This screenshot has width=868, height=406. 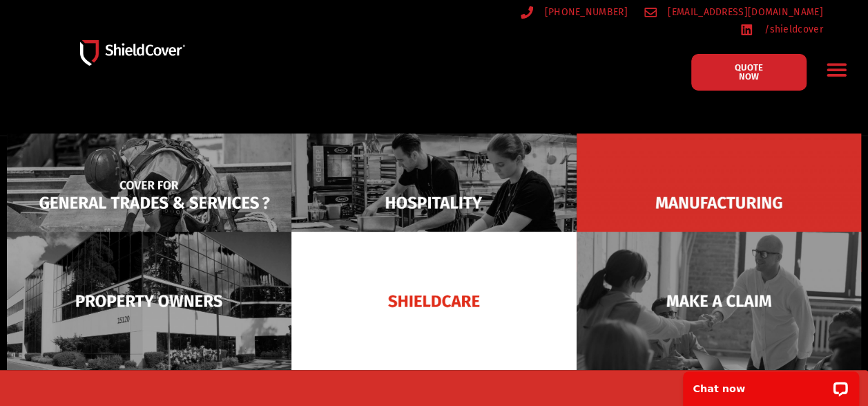 I want to click on button: Open LiveChat chat widget, so click(x=167, y=26).